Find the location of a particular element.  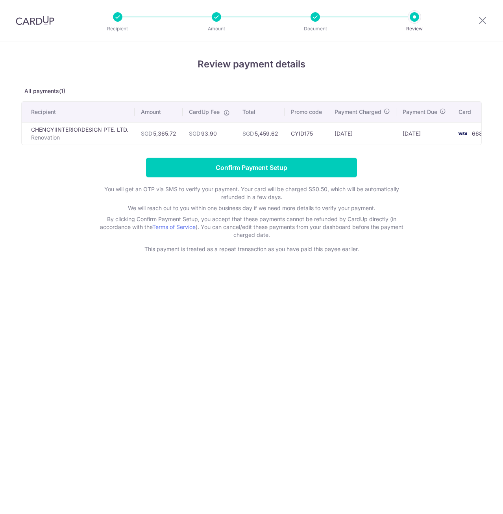

h4: Review payment details is located at coordinates (252, 64).